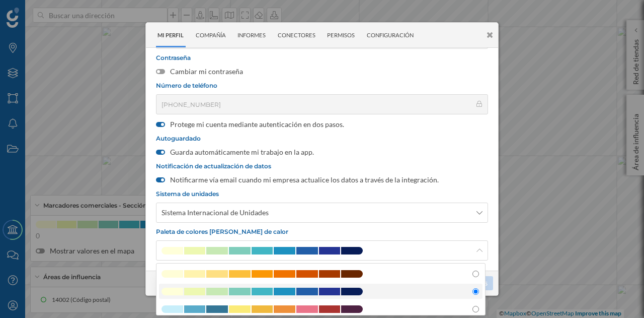  What do you see at coordinates (322, 85) in the screenshot?
I see `span: Número de teléfono` at bounding box center [322, 85].